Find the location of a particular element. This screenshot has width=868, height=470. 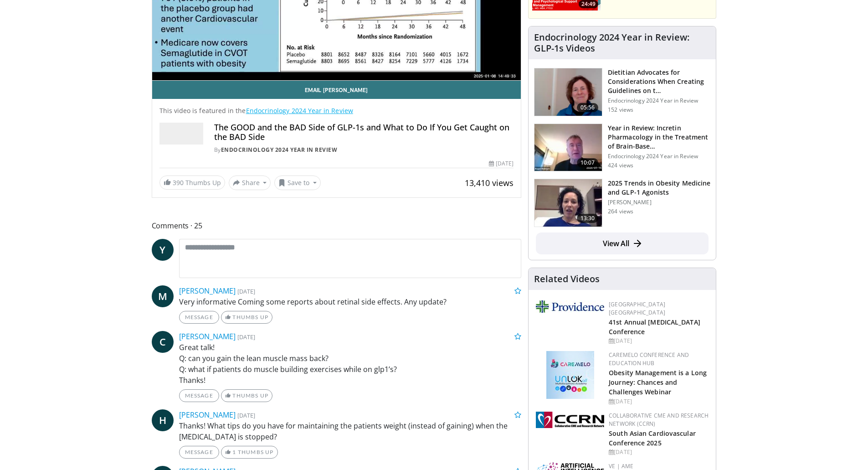

h4: Related Videos is located at coordinates (567, 279).